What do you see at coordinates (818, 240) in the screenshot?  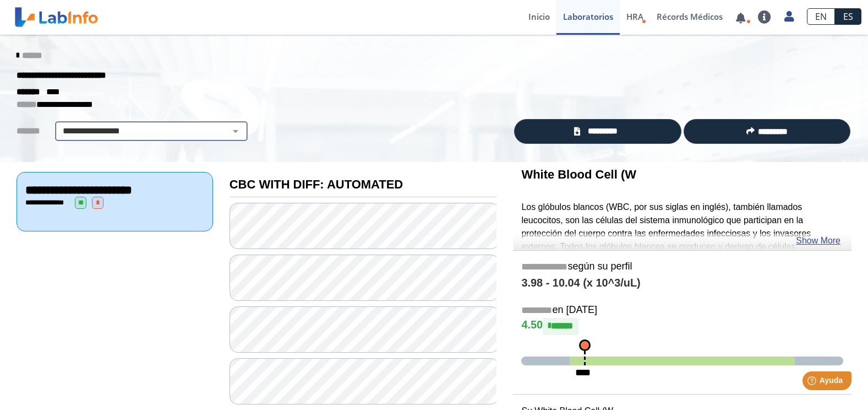 I see `a: Show More` at bounding box center [818, 240].